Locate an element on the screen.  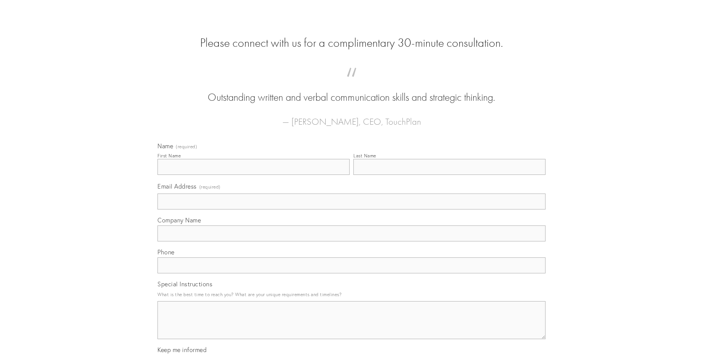
div: First Name is located at coordinates (169, 156).